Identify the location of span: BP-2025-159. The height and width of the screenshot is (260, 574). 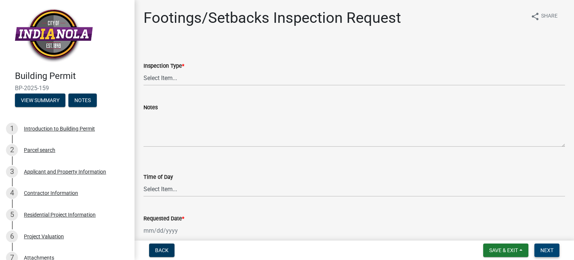
(67, 88).